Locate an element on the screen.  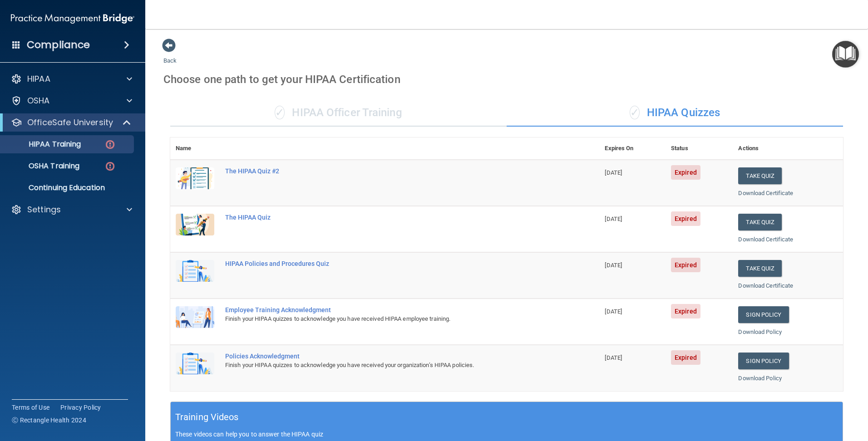
a: OSHA is located at coordinates (72, 101).